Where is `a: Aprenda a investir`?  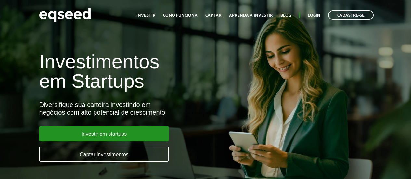 a: Aprenda a investir is located at coordinates (251, 15).